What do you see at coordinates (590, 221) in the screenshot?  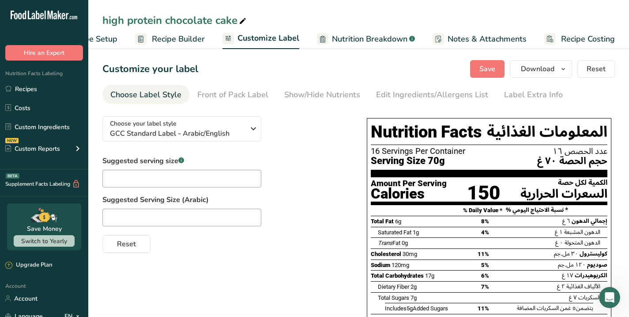 I see `span: إجمالي الدهون` at bounding box center [590, 221].